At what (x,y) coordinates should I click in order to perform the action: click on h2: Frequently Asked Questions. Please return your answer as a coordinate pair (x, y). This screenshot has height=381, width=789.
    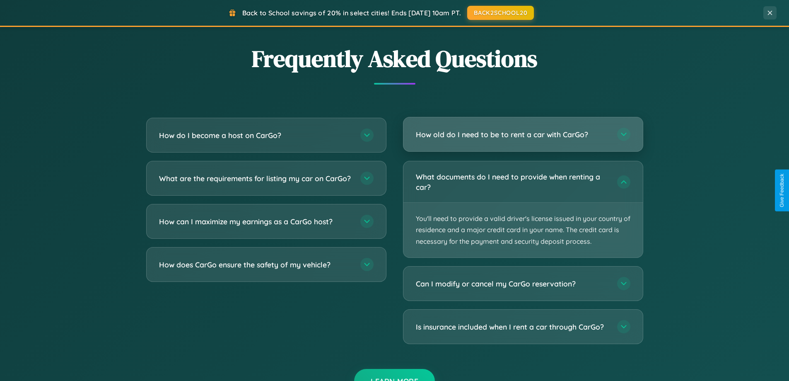
    Looking at the image, I should click on (395, 58).